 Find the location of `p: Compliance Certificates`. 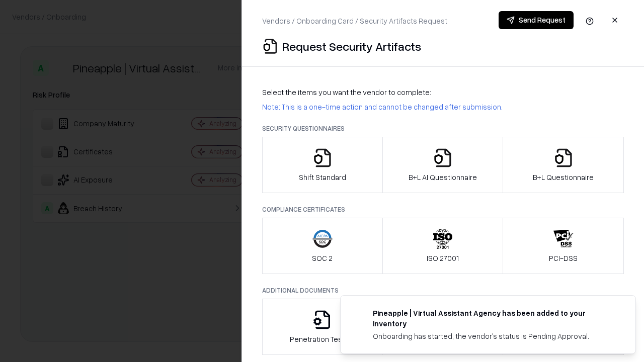

p: Compliance Certificates is located at coordinates (442, 209).